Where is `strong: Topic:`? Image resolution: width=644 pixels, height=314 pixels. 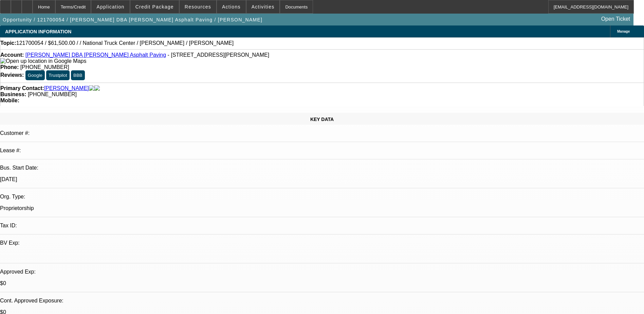 strong: Topic: is located at coordinates (8, 43).